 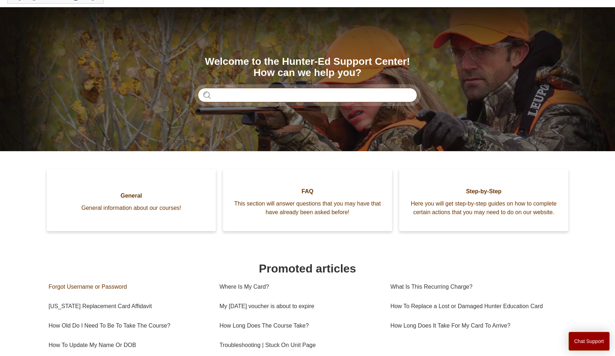 What do you see at coordinates (307, 67) in the screenshot?
I see `h1: Welcome to the Hunter-Ed Support Center! How can we help you?` at bounding box center [307, 67].